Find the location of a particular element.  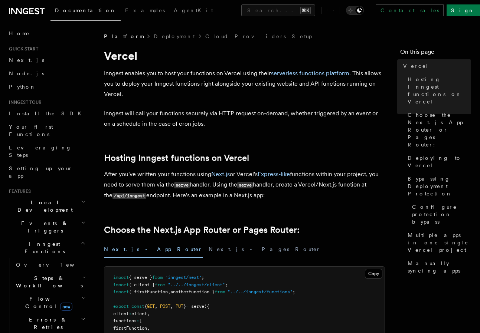

span: export is located at coordinates (121, 307).